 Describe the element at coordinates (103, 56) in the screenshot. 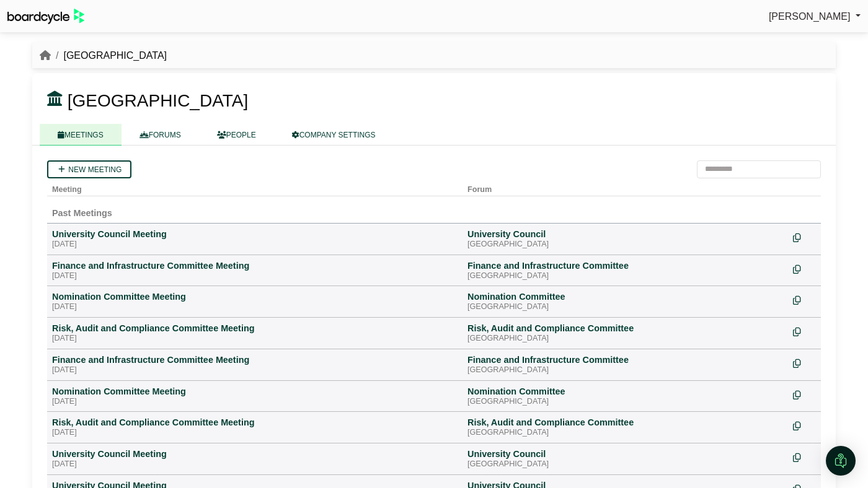

I see `nav: breadcrumb` at that location.